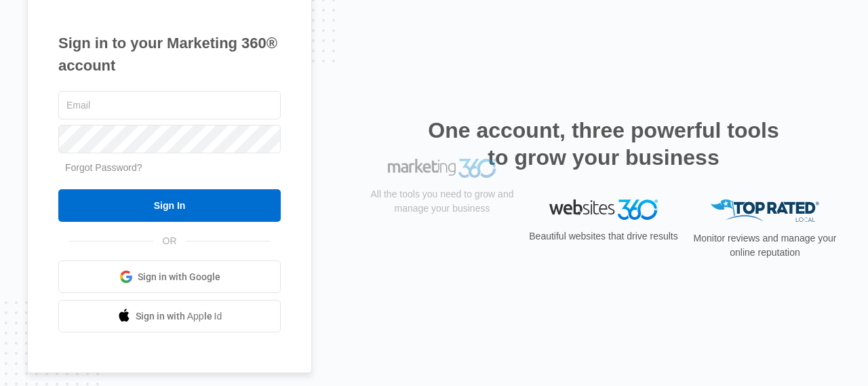  I want to click on p: Beautiful websites that drive results, so click(604, 236).